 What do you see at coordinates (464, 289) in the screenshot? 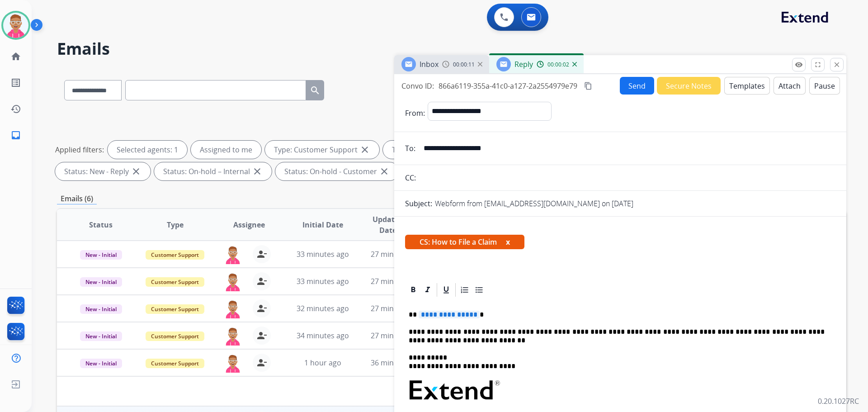
I see `div: Ordered List` at bounding box center [464, 289].